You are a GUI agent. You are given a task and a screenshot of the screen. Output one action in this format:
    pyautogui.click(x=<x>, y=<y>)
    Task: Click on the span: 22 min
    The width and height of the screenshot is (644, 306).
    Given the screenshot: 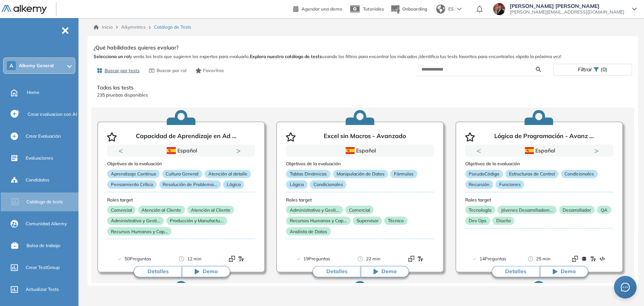 What is the action you would take?
    pyautogui.click(x=373, y=259)
    